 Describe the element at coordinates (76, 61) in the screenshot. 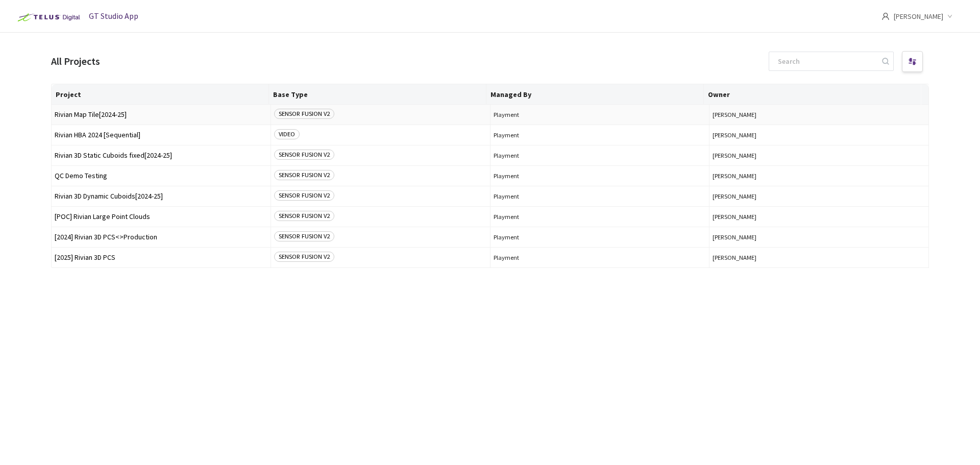

I see `div: All Projects` at that location.